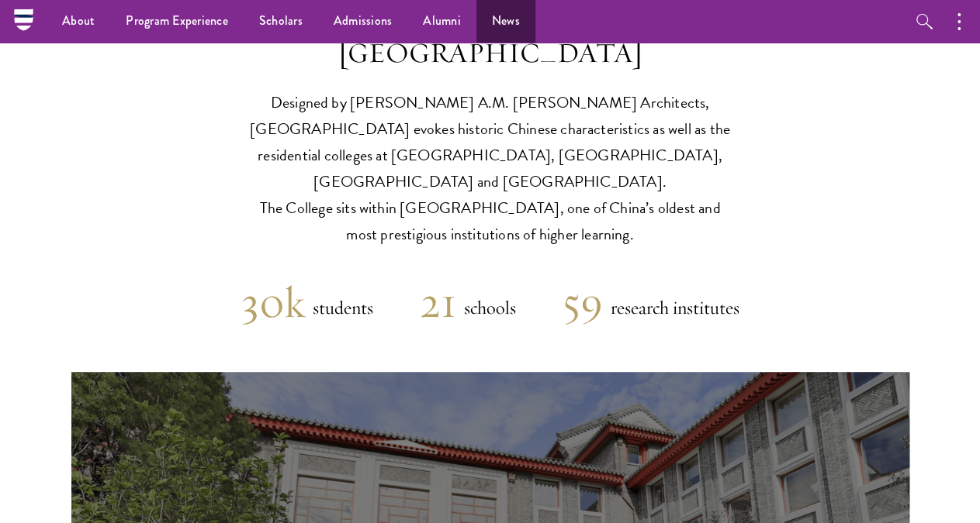  I want to click on h2: 59, so click(583, 302).